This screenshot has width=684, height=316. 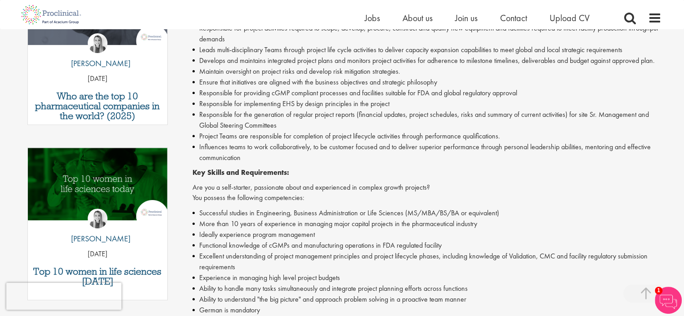 I want to click on li: Responsible for the generation of regular project reports (financial updates, project schedules, ..., so click(x=427, y=120).